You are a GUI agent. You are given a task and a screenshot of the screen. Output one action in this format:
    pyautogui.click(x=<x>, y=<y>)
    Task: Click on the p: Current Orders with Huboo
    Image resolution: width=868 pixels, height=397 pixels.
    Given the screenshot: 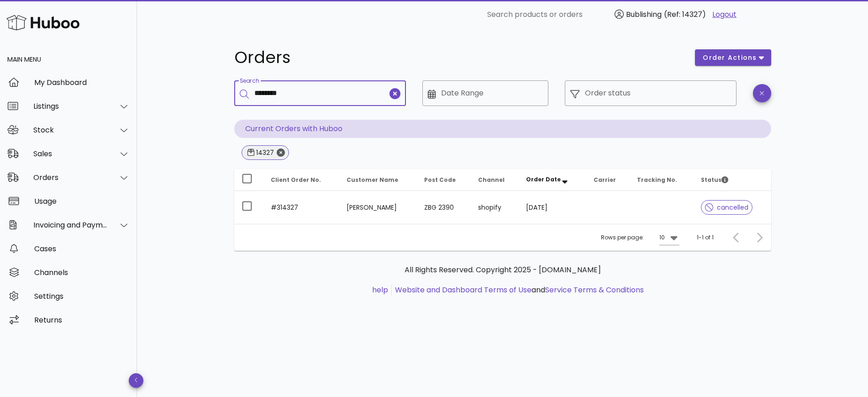 What is the action you would take?
    pyautogui.click(x=503, y=129)
    